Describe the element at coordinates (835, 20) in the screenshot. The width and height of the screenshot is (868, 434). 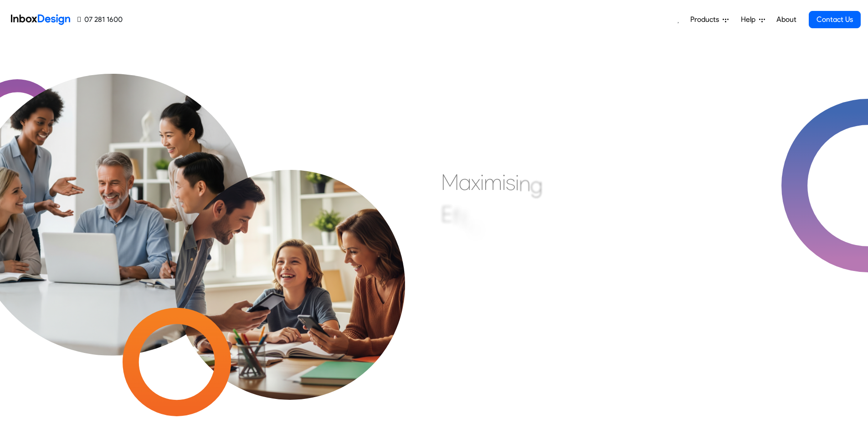
I see `a: Contact Us` at that location.